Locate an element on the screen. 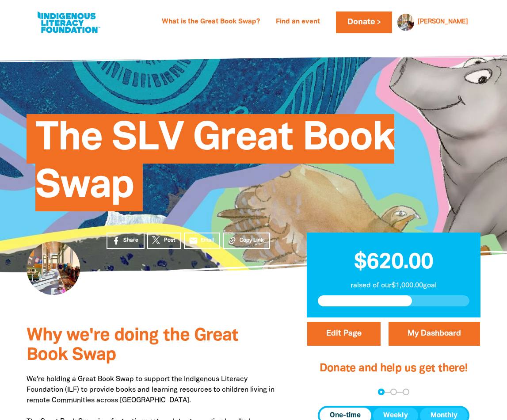  button: Navigate to step 1 of 3 to enter your donation amount is located at coordinates (381, 392).